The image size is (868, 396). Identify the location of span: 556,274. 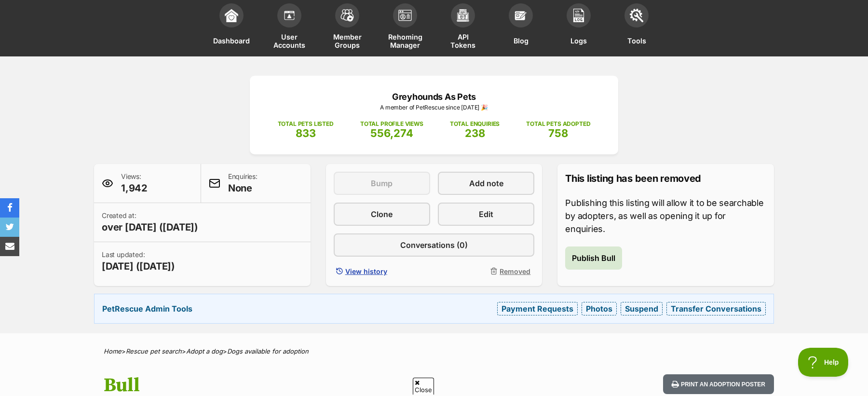
(392, 133).